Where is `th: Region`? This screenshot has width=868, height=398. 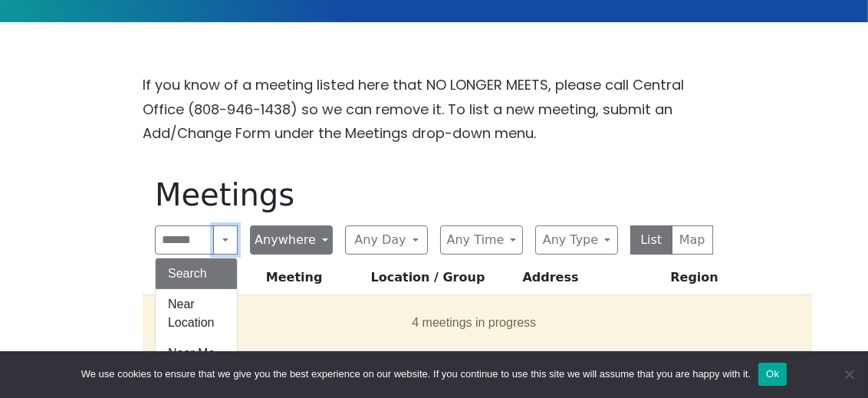
th: Region is located at coordinates (738, 281).